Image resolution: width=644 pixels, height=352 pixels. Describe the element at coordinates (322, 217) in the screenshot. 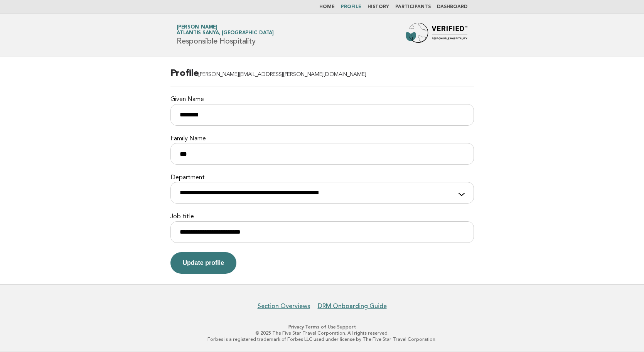

I see `label: Job title` at that location.